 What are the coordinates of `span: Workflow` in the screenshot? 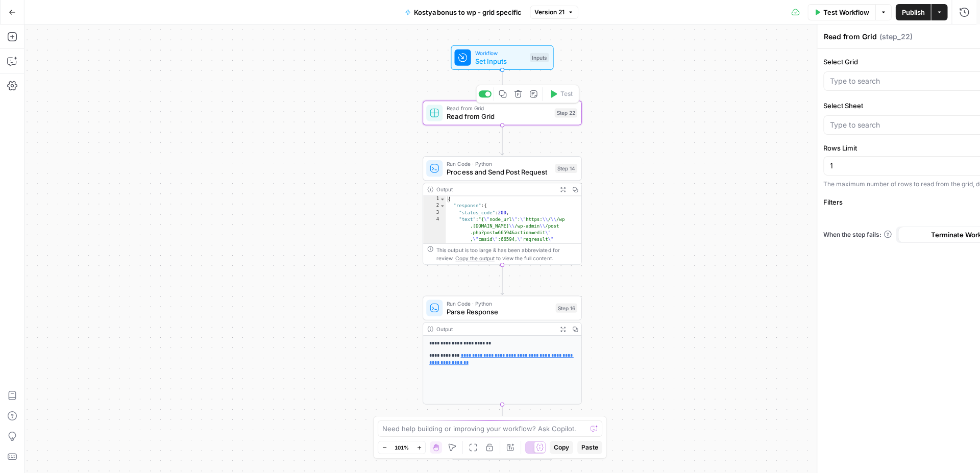 It's located at (501, 53).